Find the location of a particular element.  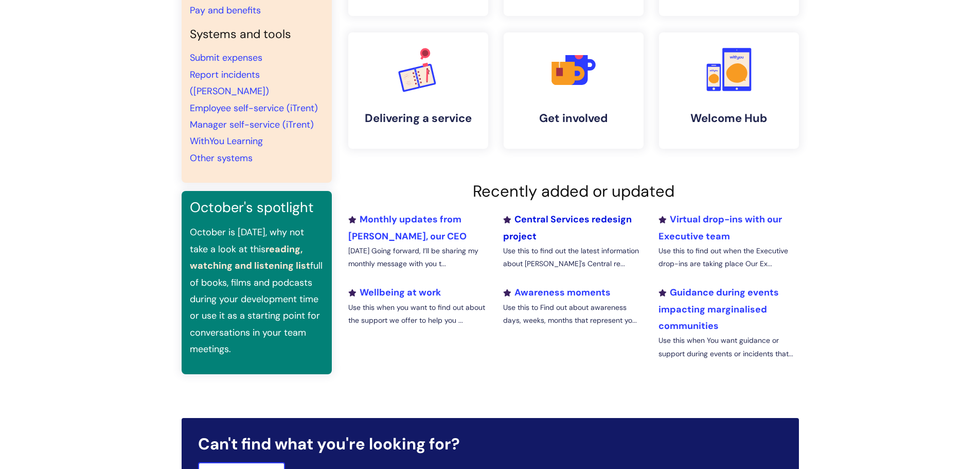

a: Welcome Hub is located at coordinates (729, 90).